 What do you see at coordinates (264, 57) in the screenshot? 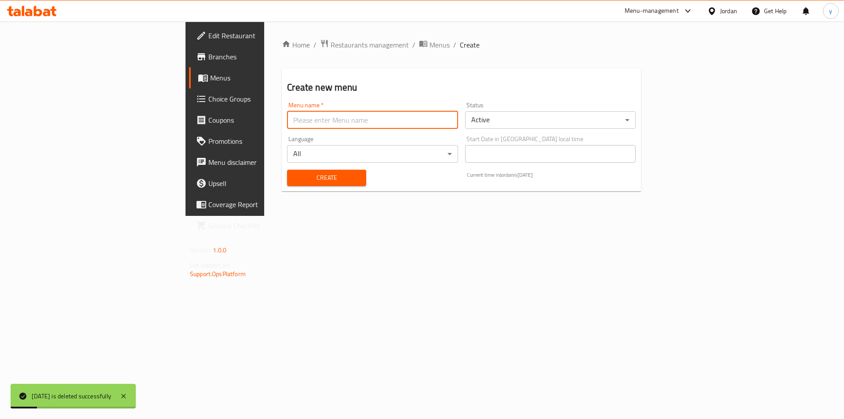
I see `span: Branches` at bounding box center [264, 57].